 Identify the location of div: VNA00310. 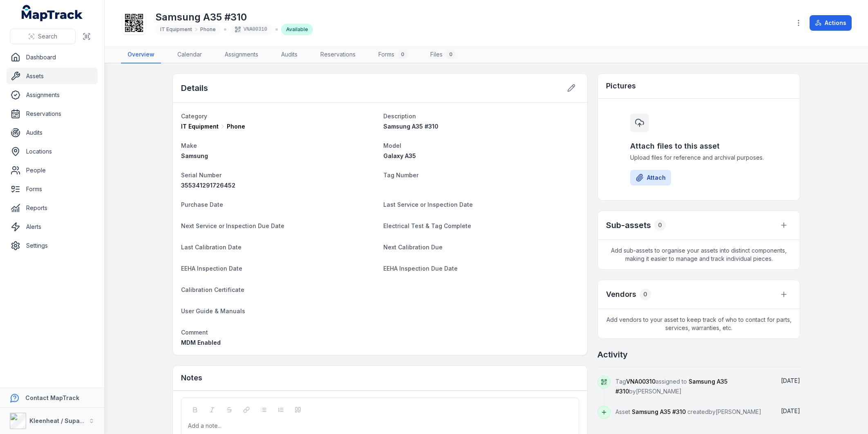
(251, 30).